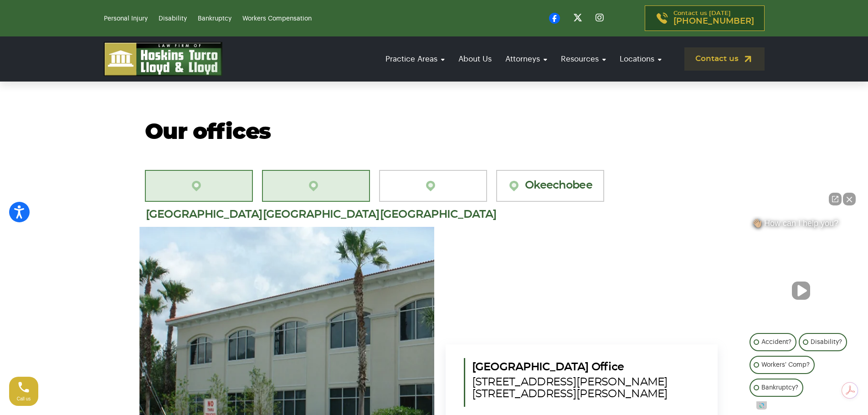  What do you see at coordinates (776, 342) in the screenshot?
I see `p: Accident?` at bounding box center [776, 342].